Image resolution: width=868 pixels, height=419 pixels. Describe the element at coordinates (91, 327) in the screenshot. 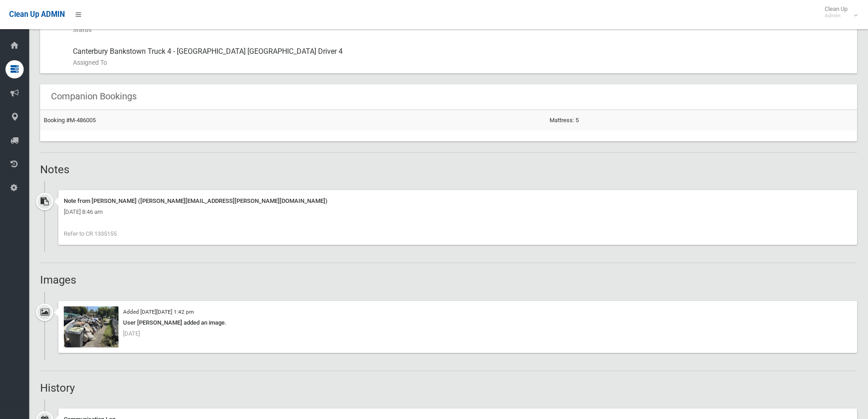

I see `img: 30%20moreton.jpg` at that location.